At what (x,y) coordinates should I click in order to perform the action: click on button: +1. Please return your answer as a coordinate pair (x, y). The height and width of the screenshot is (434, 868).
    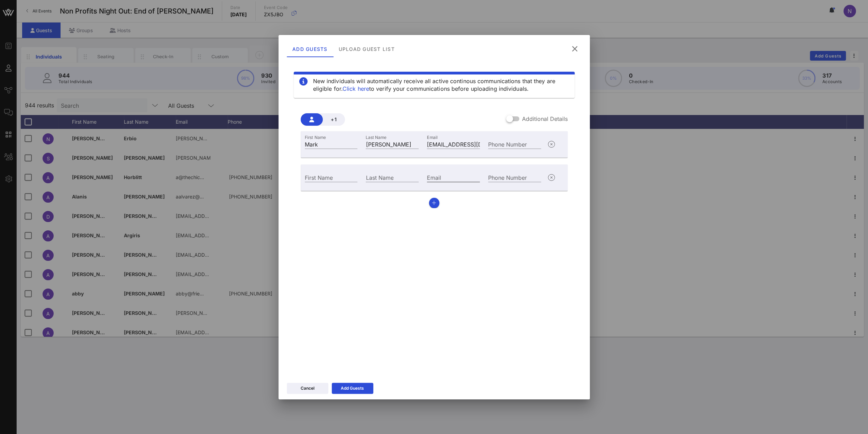
    Looking at the image, I should click on (334, 119).